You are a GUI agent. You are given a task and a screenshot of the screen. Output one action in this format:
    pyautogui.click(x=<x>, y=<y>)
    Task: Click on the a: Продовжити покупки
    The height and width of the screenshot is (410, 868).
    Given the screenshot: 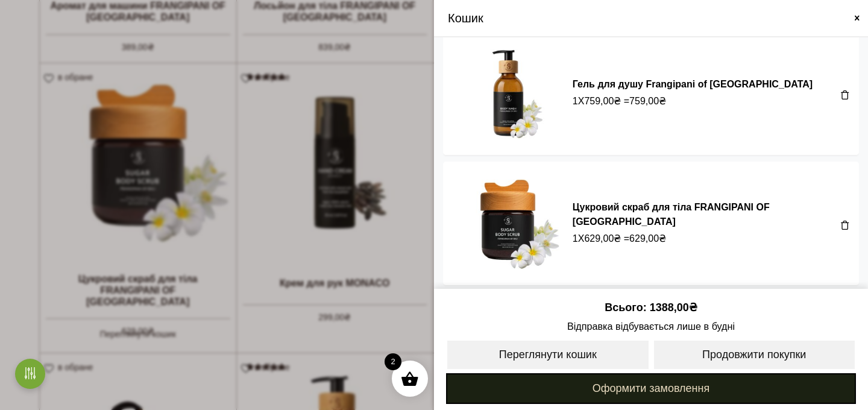 What is the action you would take?
    pyautogui.click(x=754, y=355)
    